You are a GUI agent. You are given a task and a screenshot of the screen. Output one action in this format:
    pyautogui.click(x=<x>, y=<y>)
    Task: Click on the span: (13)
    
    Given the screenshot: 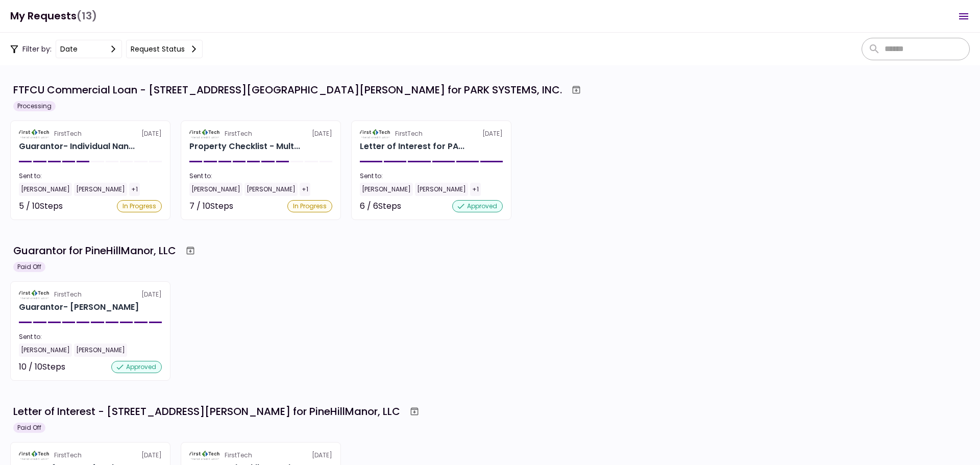 What is the action you would take?
    pyautogui.click(x=87, y=16)
    